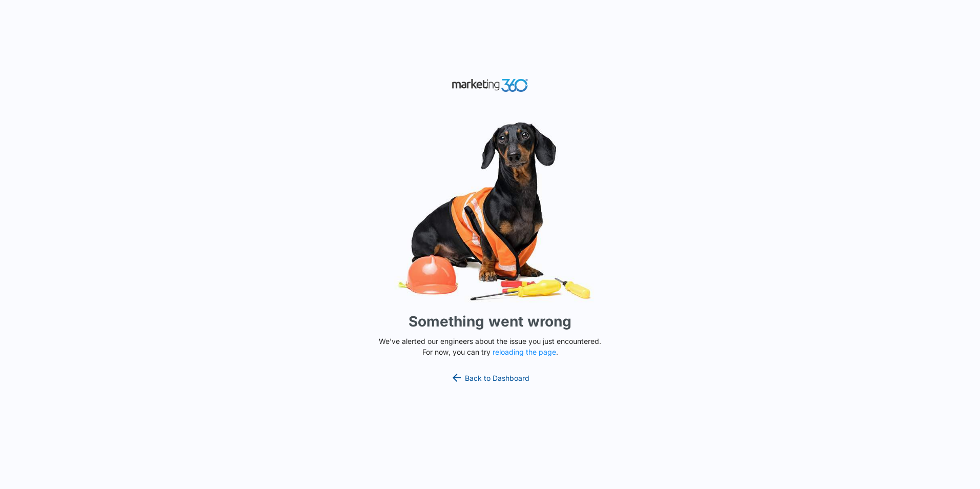 The width and height of the screenshot is (980, 489). I want to click on button: reloading the page, so click(524, 352).